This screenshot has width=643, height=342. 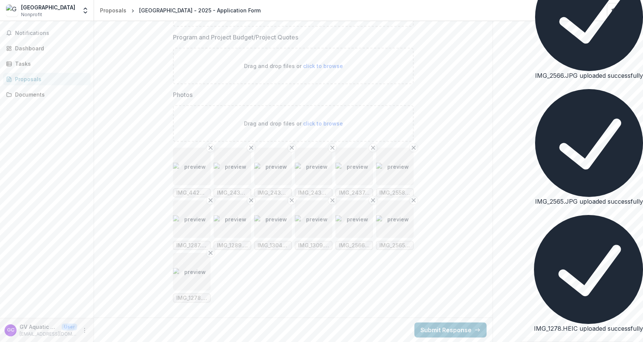 I want to click on span: IMG_1289.HEIC, so click(x=232, y=245).